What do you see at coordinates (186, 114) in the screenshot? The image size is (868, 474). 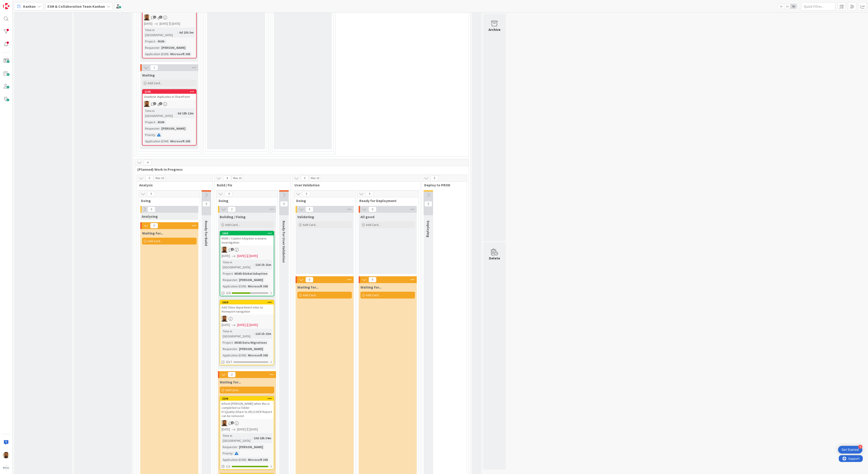 I see `div: 6d 18h 12m` at bounding box center [186, 114].